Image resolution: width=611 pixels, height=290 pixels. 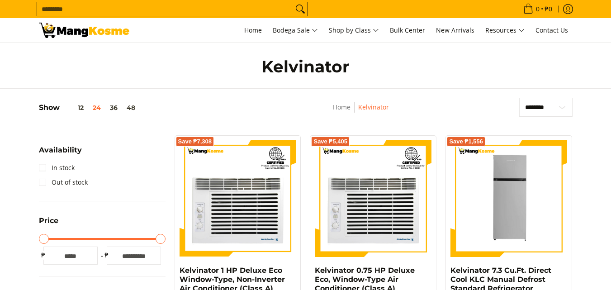 I want to click on span: Availability, so click(x=60, y=150).